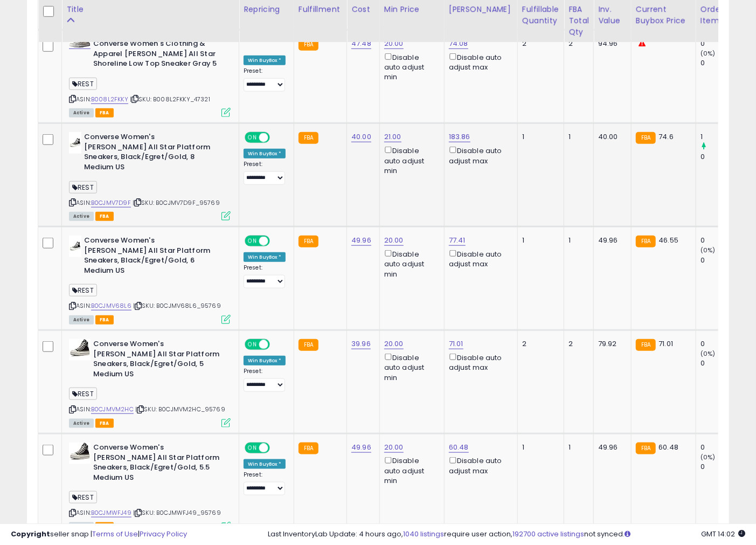  What do you see at coordinates (611, 344) in the screenshot?
I see `div: 79.92` at bounding box center [611, 344].